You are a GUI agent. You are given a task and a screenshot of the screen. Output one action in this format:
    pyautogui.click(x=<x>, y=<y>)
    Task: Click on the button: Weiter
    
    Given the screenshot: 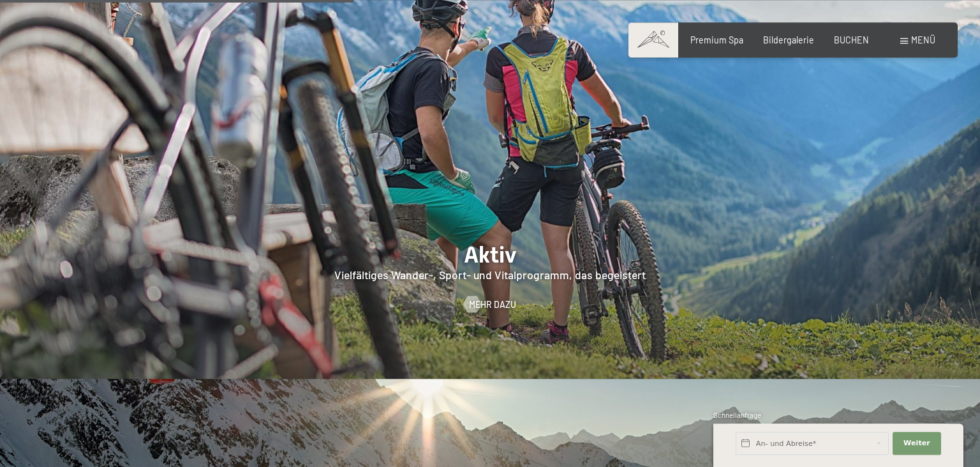 What is the action you would take?
    pyautogui.click(x=917, y=443)
    